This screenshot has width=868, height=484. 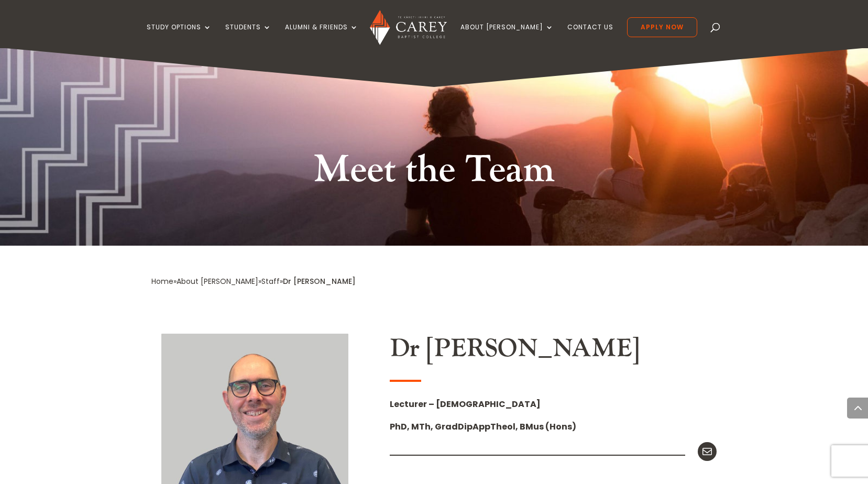 I want to click on img: Carey Baptist College, so click(x=408, y=27).